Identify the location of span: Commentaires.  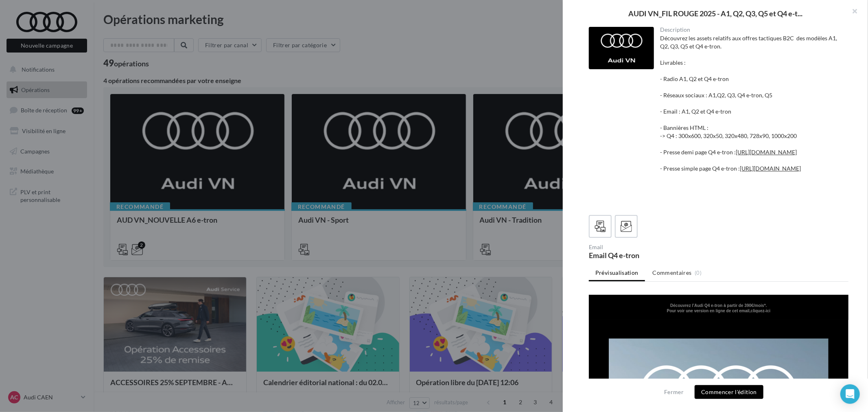
(673, 273).